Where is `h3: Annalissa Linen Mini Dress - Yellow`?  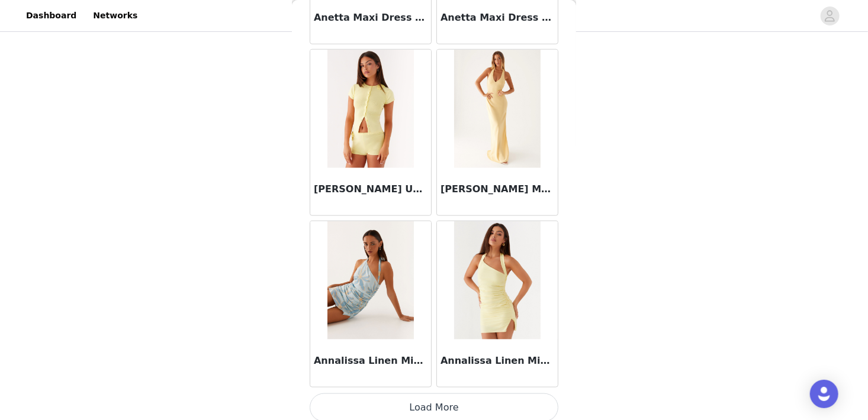
h3: Annalissa Linen Mini Dress - Yellow is located at coordinates (497, 361).